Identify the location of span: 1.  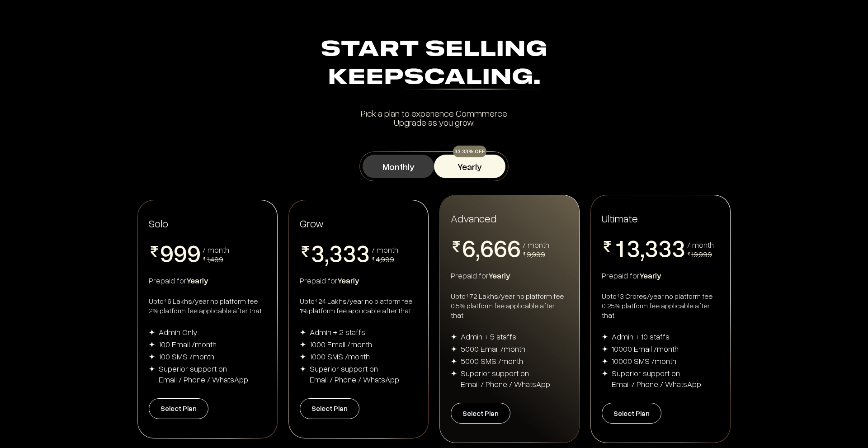
(620, 248).